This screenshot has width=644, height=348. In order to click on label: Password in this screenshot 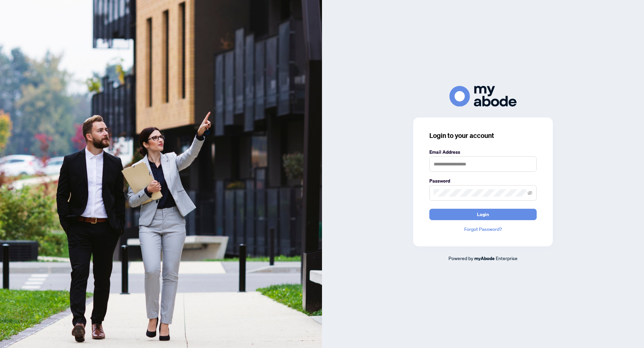, I will do `click(483, 181)`.